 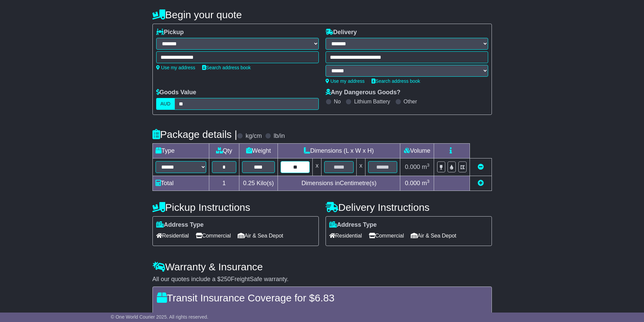 What do you see at coordinates (225, 279) in the screenshot?
I see `span: 250` at bounding box center [225, 279].